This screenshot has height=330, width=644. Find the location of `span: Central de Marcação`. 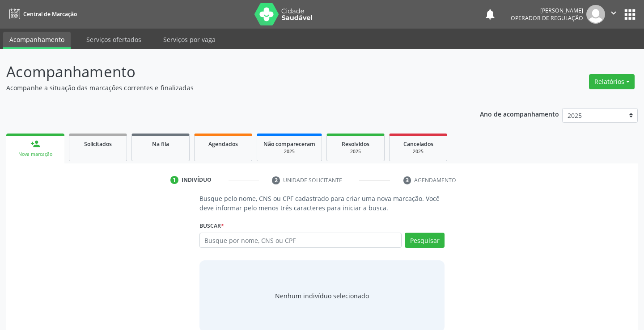

span: Central de Marcação is located at coordinates (50, 14).